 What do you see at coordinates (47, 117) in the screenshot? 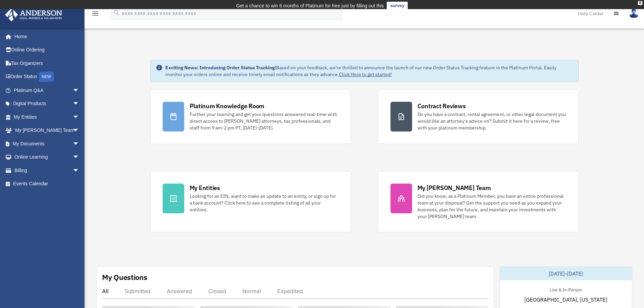
I see `a: My Entitiesarrow_drop_down` at bounding box center [47, 117].